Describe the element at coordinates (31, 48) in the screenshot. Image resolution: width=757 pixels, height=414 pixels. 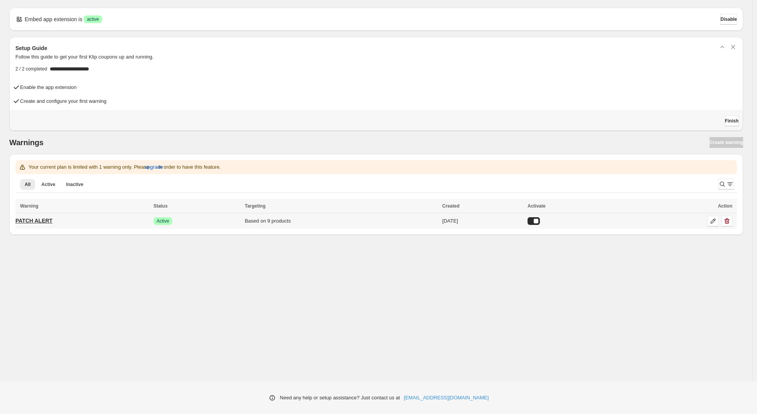
I see `h3: Setup Guide` at that location.